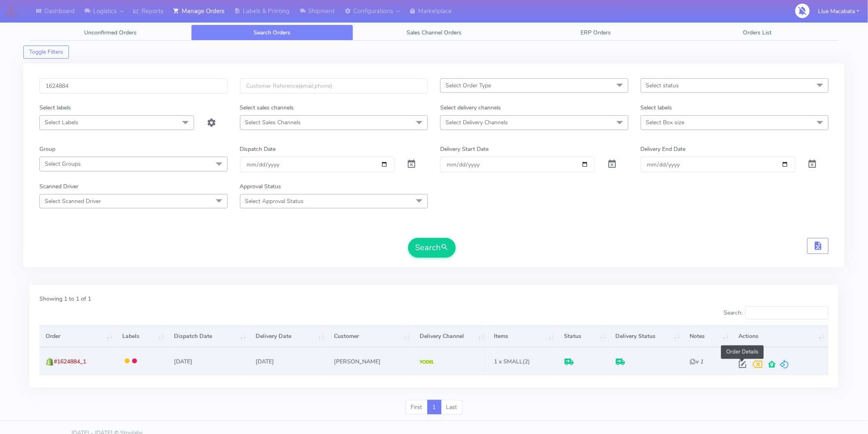 This screenshot has height=434, width=868. What do you see at coordinates (776, 313) in the screenshot?
I see `label: Search:` at bounding box center [776, 313].